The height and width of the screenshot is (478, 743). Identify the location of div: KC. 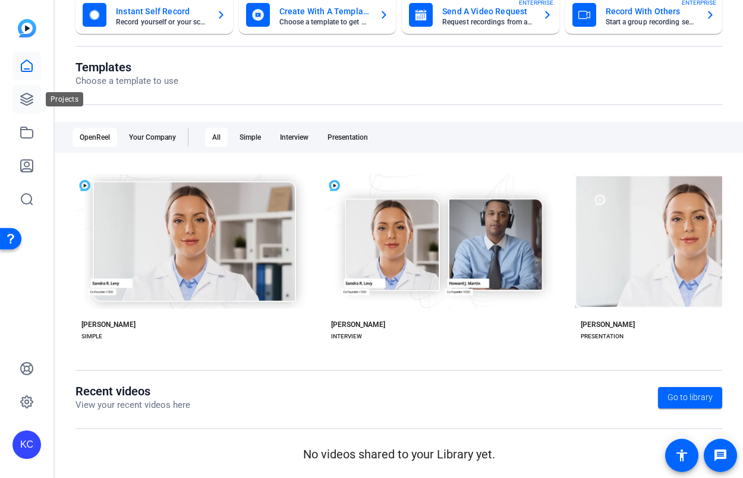
(27, 445).